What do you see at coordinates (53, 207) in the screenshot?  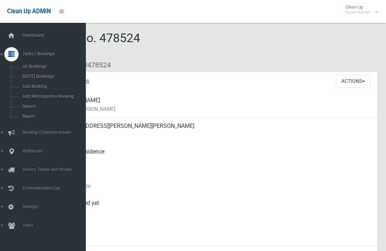 I see `span: Settings` at bounding box center [53, 207].